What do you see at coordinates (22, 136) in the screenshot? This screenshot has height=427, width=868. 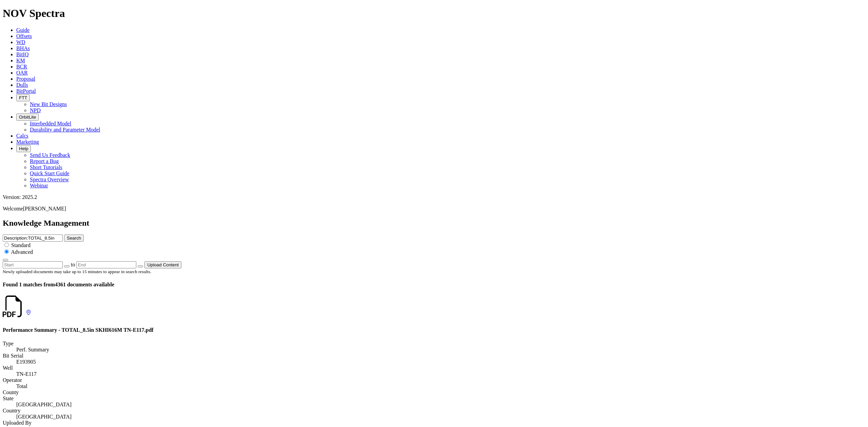 I see `a: Calcs` at bounding box center [22, 136].